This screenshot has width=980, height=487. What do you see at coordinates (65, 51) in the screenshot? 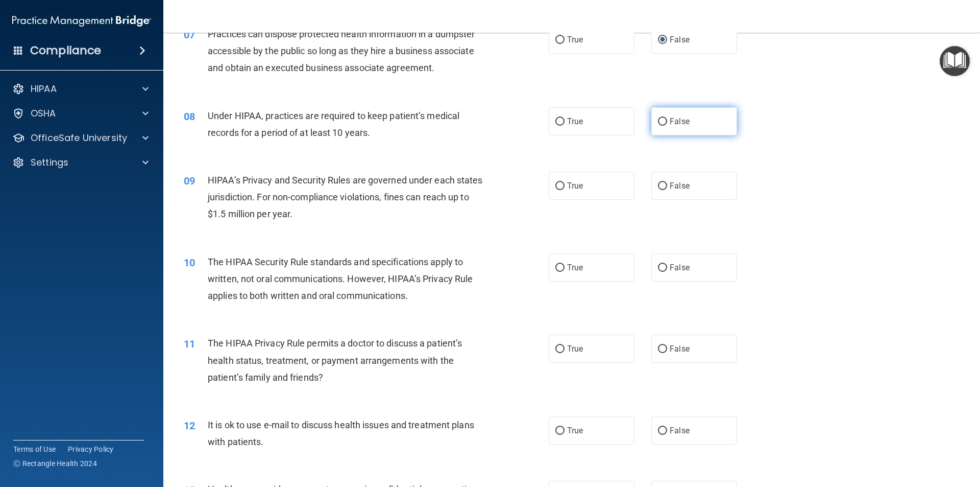
I see `h4: Compliance` at bounding box center [65, 51].